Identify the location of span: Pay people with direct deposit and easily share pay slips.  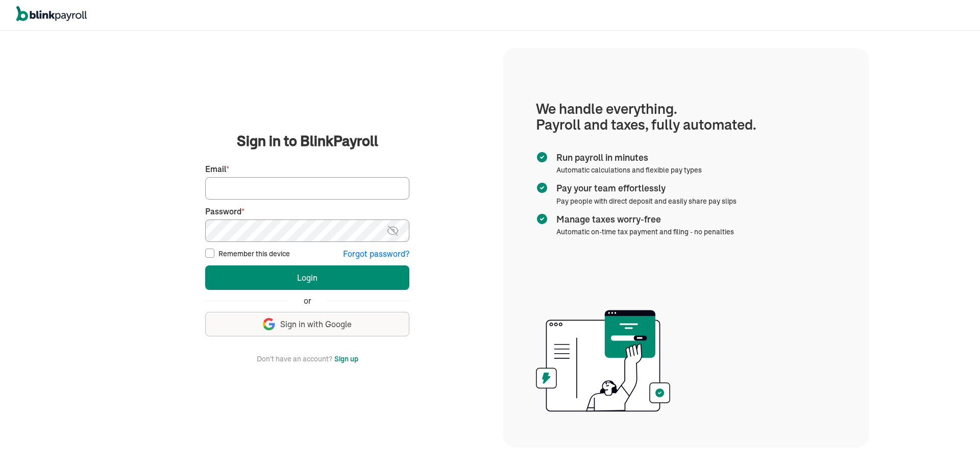
(647, 201).